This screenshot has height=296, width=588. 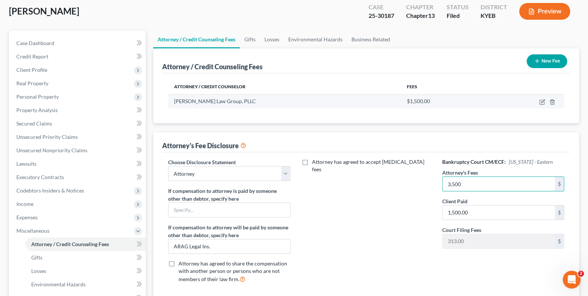 What do you see at coordinates (70, 244) in the screenshot?
I see `span: Attorney / Credit Counseling Fees` at bounding box center [70, 244].